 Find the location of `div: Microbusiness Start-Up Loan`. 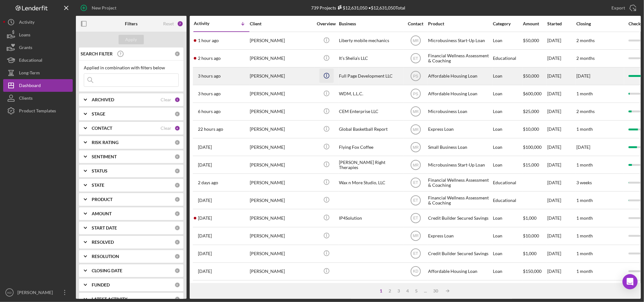

div: Microbusiness Start-Up Loan is located at coordinates (460, 40).